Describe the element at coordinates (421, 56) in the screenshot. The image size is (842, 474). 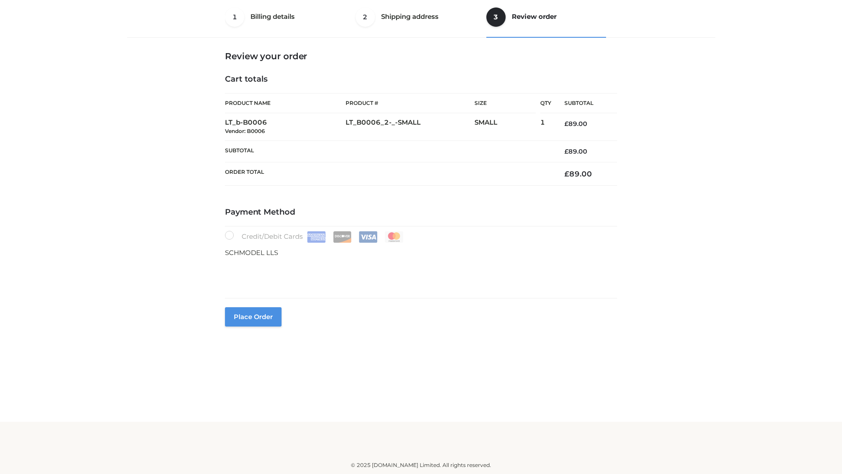
I see `h3: Review your order` at that location.